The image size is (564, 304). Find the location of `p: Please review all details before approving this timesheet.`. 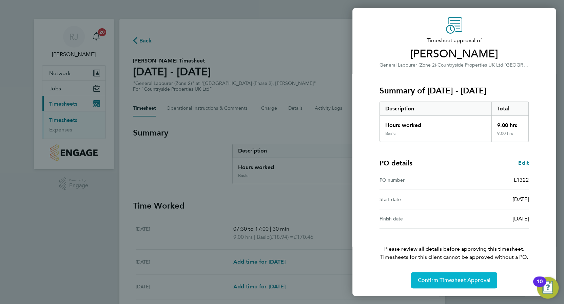

p: Please review all details before approving this timesheet. is located at coordinates (454, 245).